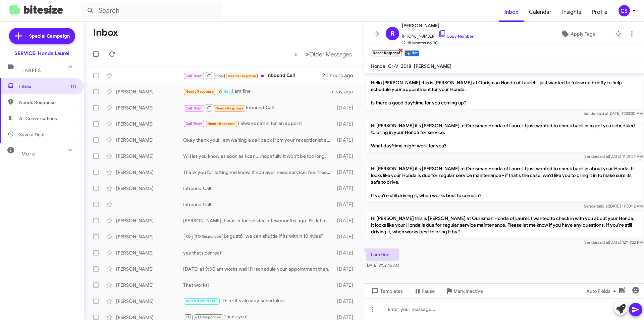 The height and width of the screenshot is (320, 644). I want to click on nav: Page navigation example, so click(323, 54).